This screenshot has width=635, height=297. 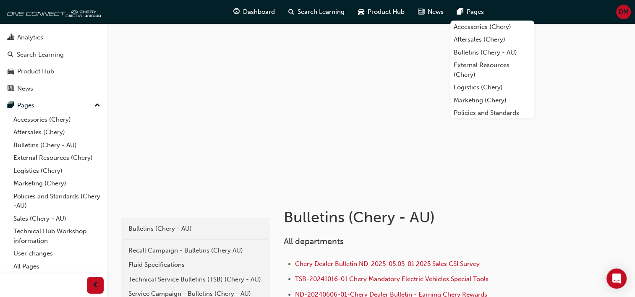 What do you see at coordinates (387, 264) in the screenshot?
I see `a: Chery Dealer Bulletin ND-2025-05.05-01 2025 Sales CSI Survey` at bounding box center [387, 264].